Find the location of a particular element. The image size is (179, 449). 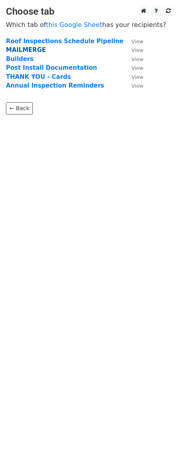

a: Annual Inspection Reminders is located at coordinates (55, 86).